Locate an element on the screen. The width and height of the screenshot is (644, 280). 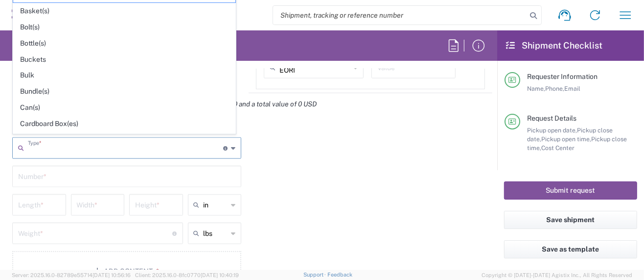
span: Client: 2025.16.0-8fc0770 is located at coordinates (187, 275).